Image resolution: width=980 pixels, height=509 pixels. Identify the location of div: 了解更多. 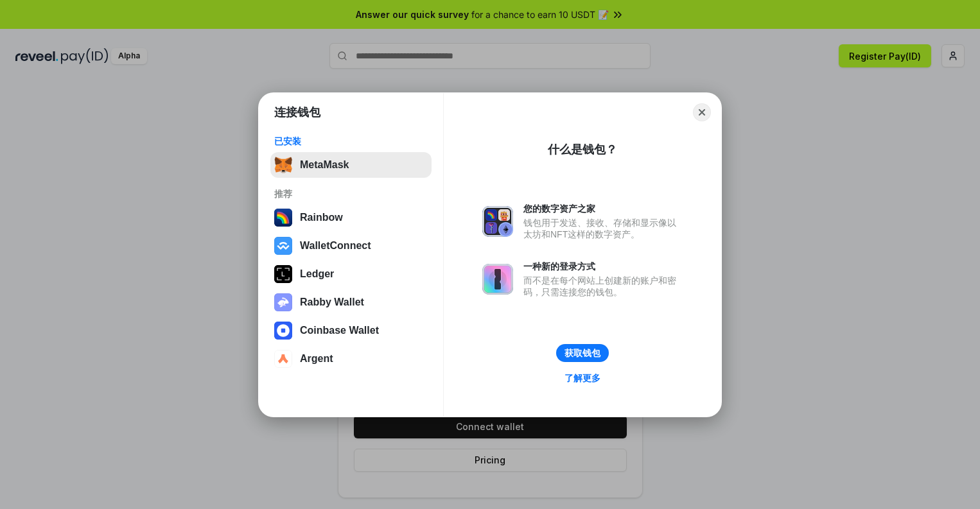
(582, 378).